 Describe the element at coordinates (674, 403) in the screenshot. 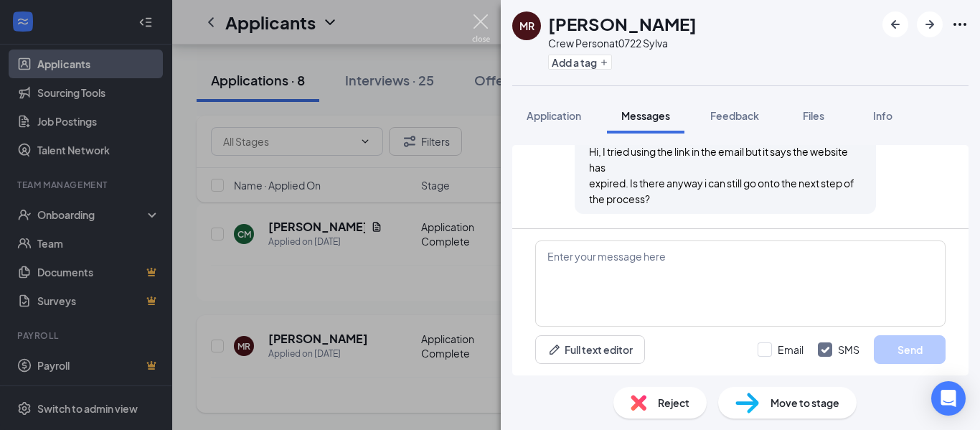

I see `span: Reject` at that location.